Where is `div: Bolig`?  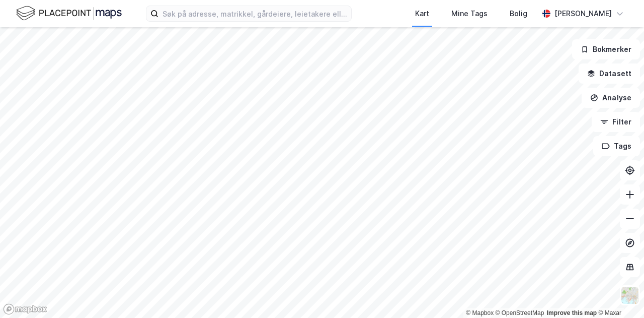 div: Bolig is located at coordinates (518, 14).